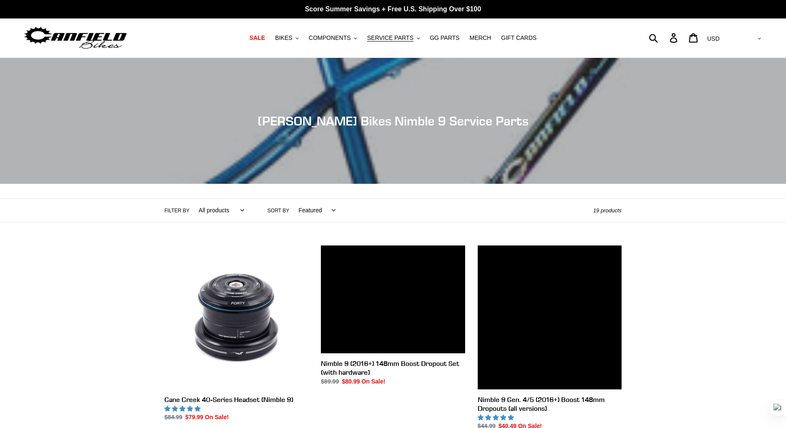  Describe the element at coordinates (444, 38) in the screenshot. I see `span: GG PARTS` at that location.